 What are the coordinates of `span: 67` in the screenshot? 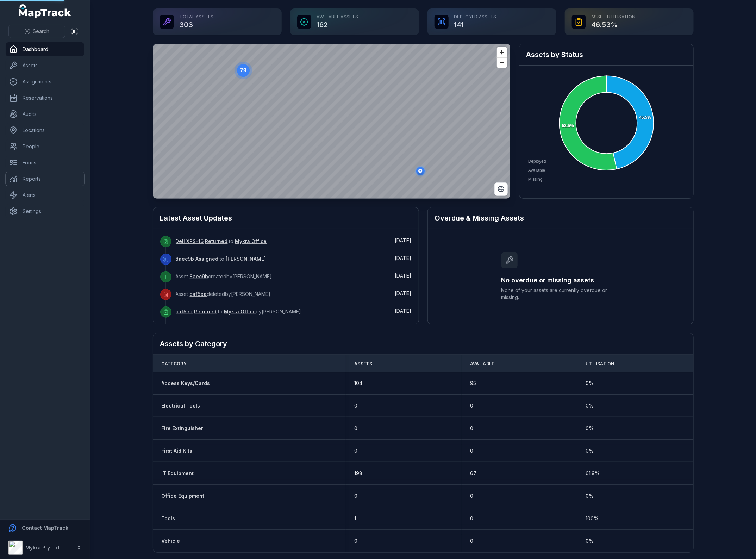 It's located at (473, 473).